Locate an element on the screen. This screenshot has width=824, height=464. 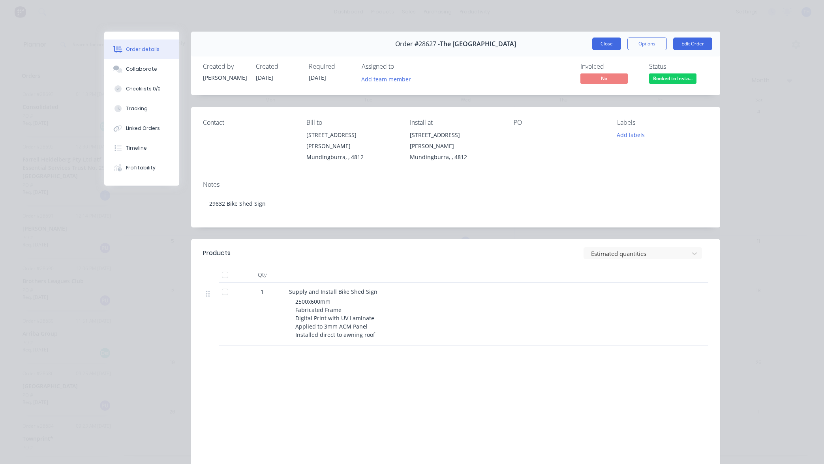
span: No is located at coordinates (604, 78).